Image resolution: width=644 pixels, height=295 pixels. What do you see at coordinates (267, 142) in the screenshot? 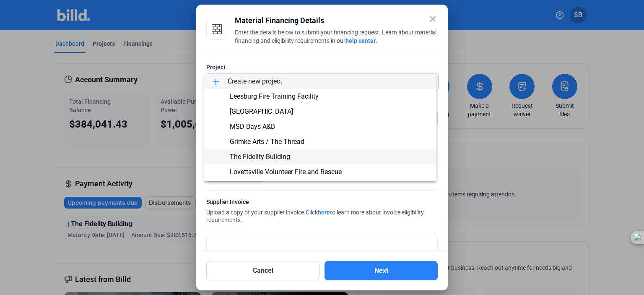
I see `span: Grimke Arts / The Thread` at bounding box center [267, 142].